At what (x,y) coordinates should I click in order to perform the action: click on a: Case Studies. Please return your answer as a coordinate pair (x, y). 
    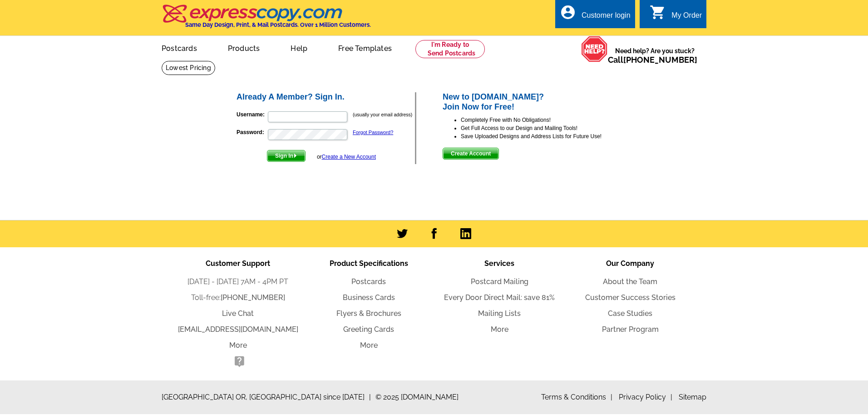
    Looking at the image, I should click on (630, 313).